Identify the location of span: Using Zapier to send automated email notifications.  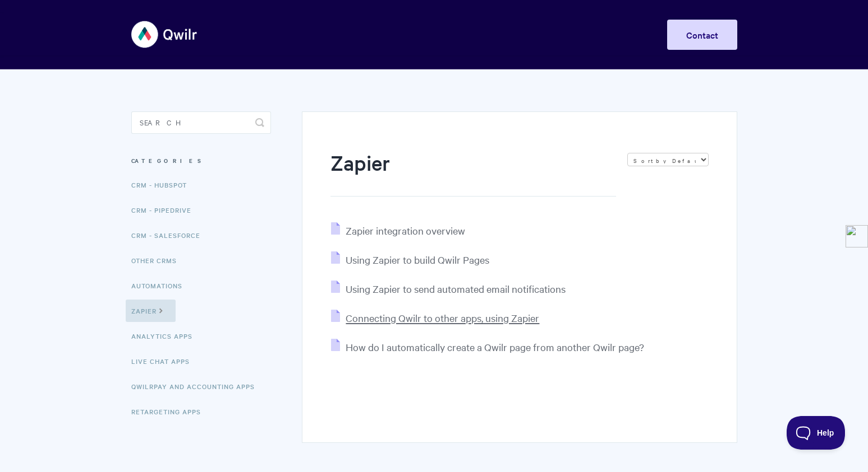
(455, 288).